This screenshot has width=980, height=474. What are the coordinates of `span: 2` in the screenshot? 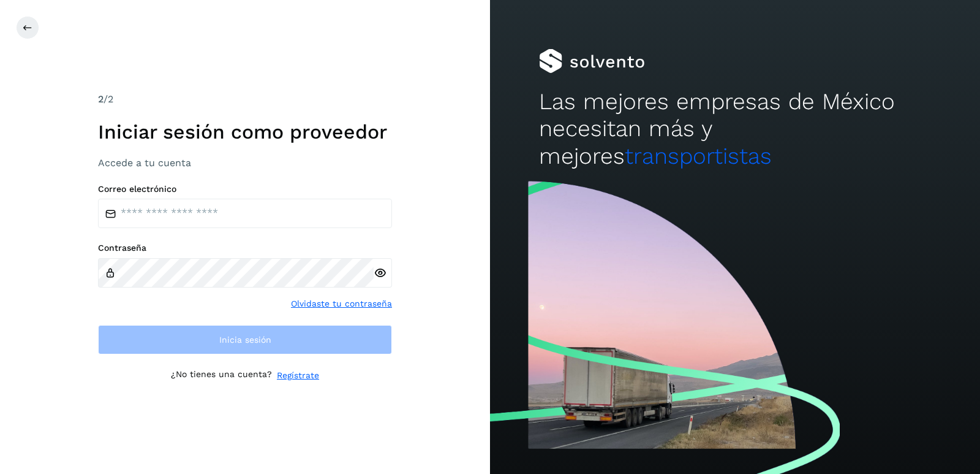 It's located at (101, 99).